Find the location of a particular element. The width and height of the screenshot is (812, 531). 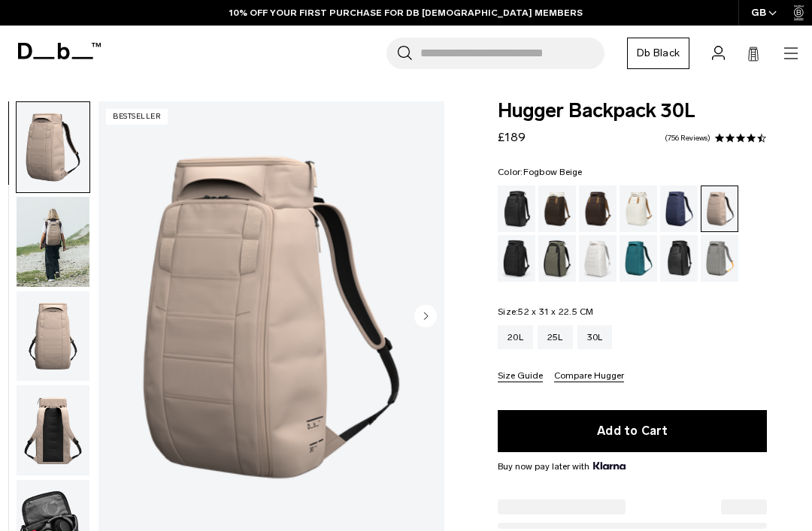

a: Oatmilk is located at coordinates (638, 209).